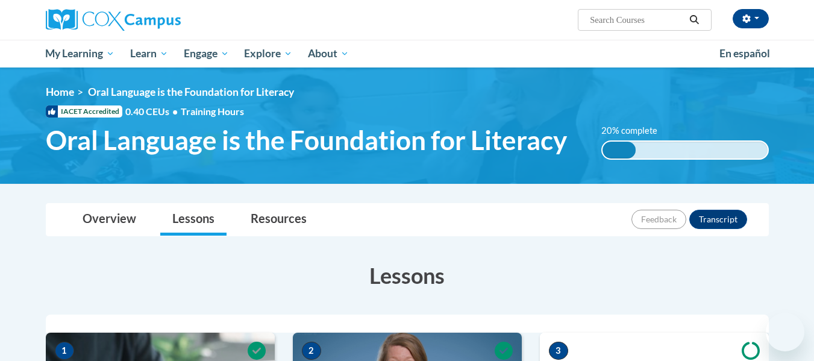 The height and width of the screenshot is (361, 814). What do you see at coordinates (558, 351) in the screenshot?
I see `span: 3` at bounding box center [558, 351].